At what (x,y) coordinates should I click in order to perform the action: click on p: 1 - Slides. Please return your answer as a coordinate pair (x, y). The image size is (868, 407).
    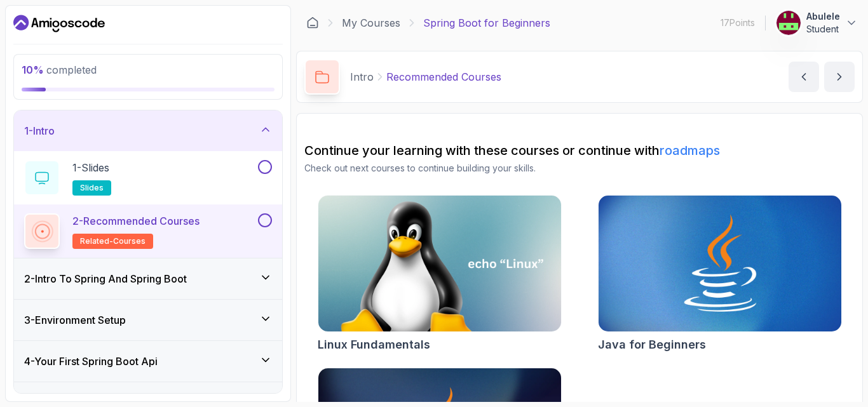
    Looking at the image, I should click on (91, 167).